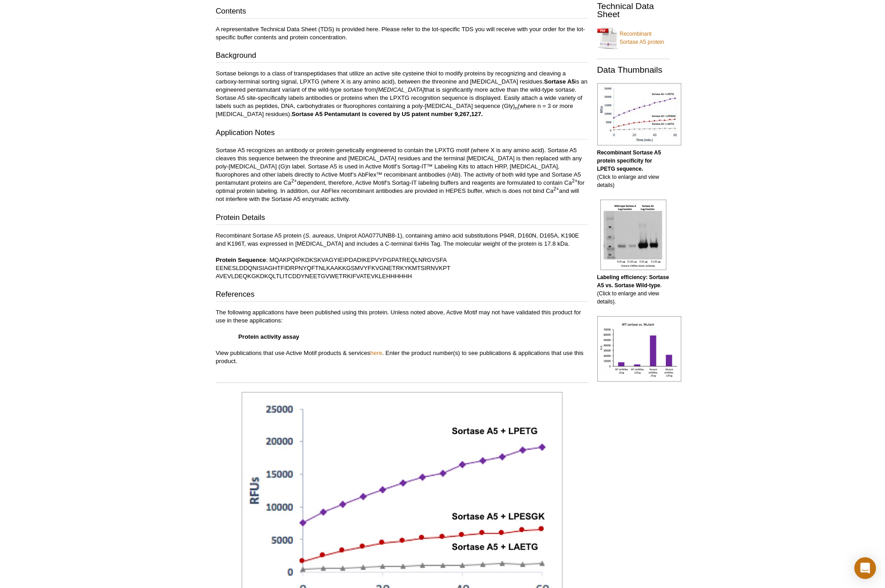  Describe the element at coordinates (633, 10) in the screenshot. I see `h2: Technical Data Sheet` at that location.